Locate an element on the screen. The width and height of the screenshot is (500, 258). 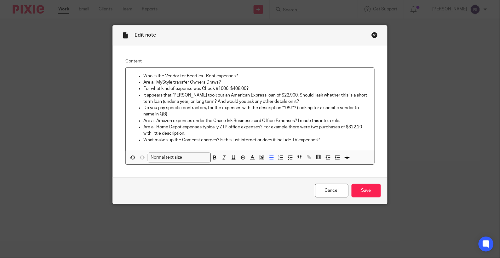
div: Search for option is located at coordinates (179, 157).